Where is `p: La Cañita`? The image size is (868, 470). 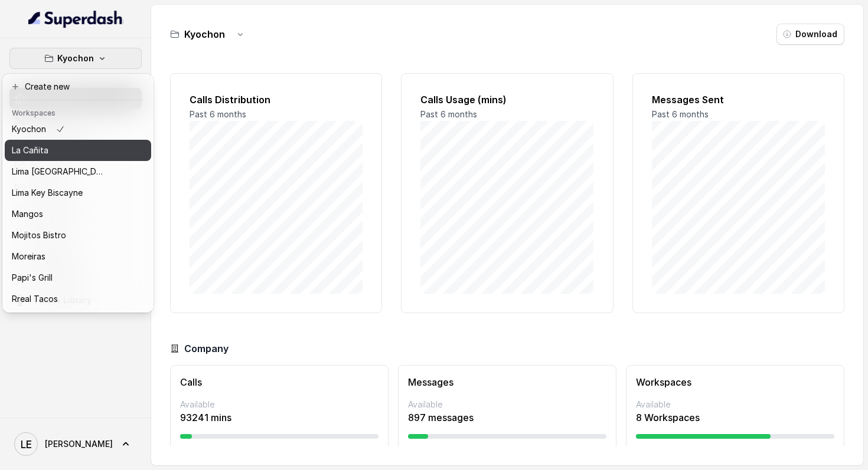
p: La Cañita is located at coordinates (30, 150).